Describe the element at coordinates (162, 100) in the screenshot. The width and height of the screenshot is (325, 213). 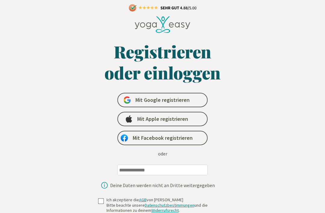
I see `a: Mit Google registrieren` at that location.